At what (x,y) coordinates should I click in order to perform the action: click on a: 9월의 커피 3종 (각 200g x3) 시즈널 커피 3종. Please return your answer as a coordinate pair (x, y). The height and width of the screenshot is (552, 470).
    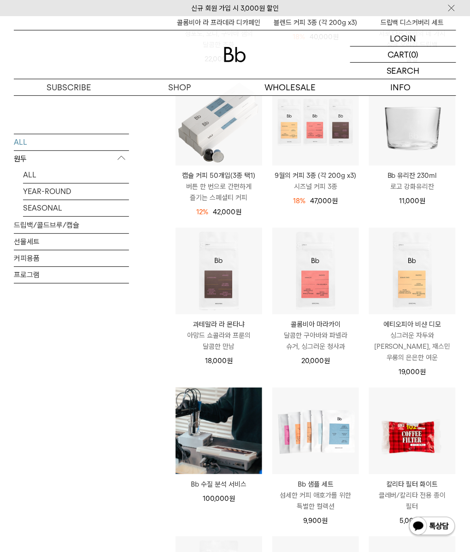
    Looking at the image, I should click on (316, 181).